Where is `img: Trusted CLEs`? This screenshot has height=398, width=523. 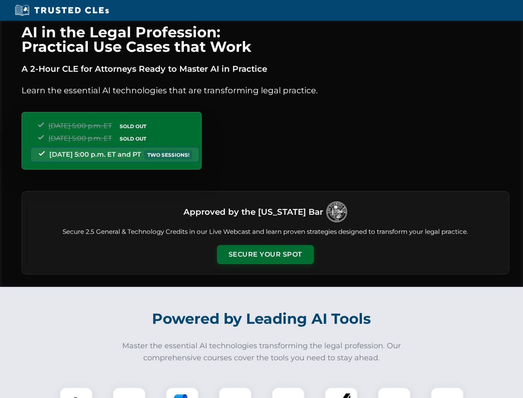 img: Trusted CLEs is located at coordinates (62, 10).